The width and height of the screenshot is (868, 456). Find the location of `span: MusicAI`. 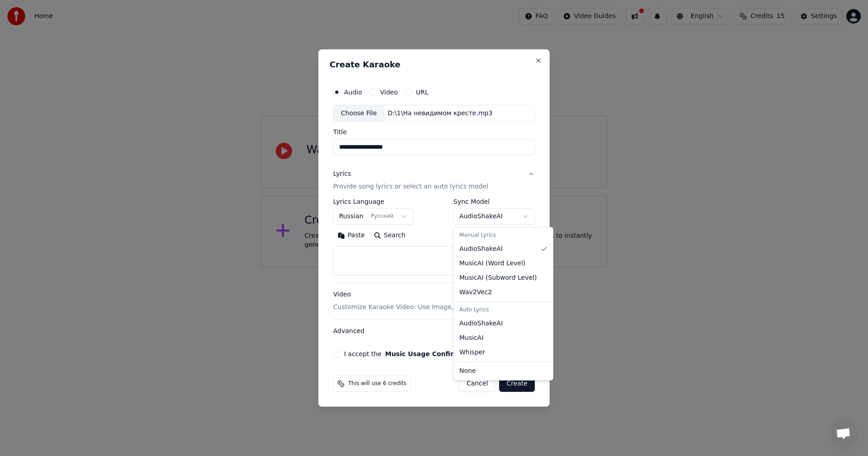

span: MusicAI is located at coordinates (472, 338).